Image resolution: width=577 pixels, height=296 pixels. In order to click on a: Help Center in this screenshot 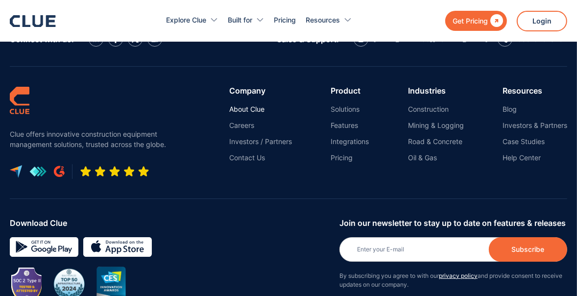, I will do `click(535, 158)`.